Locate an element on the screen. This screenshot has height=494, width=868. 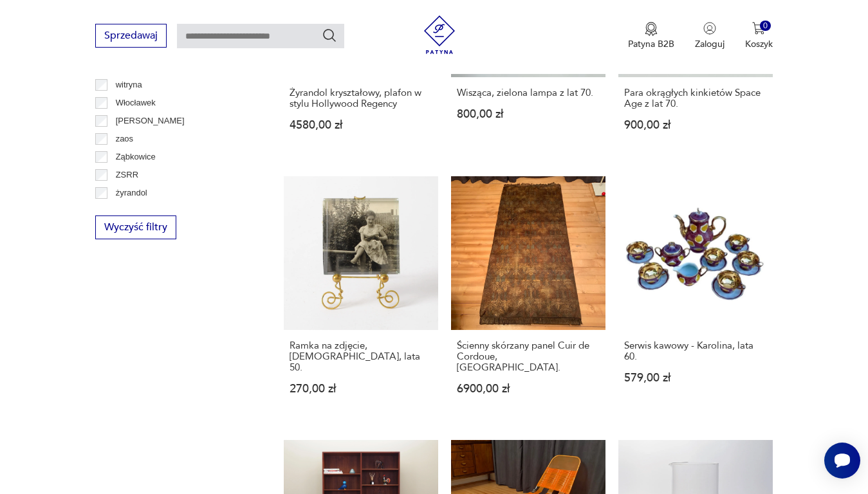
p: Włocławek is located at coordinates (135, 103).